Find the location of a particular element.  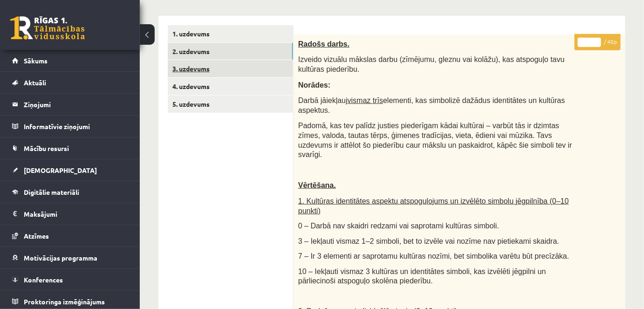

span: Radošs darbs. is located at coordinates (324, 44).